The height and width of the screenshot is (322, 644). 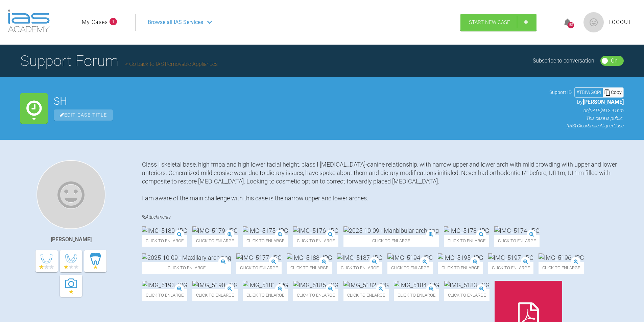 What do you see at coordinates (517, 231) in the screenshot?
I see `img: IMG_5174.JPG` at bounding box center [517, 231].